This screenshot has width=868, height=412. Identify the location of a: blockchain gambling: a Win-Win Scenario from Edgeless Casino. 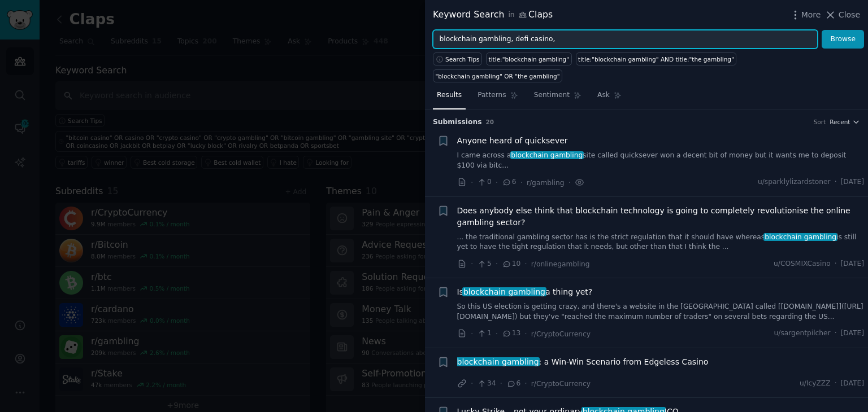
(583, 362).